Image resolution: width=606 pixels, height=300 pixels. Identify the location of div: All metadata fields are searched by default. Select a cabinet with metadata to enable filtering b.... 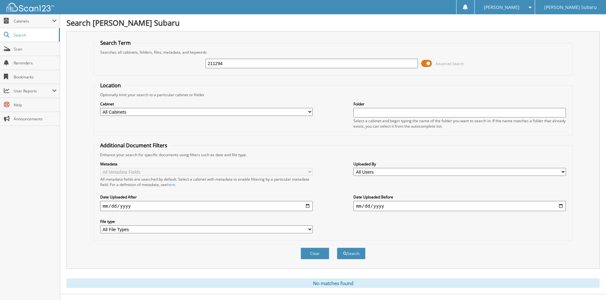
(206, 182).